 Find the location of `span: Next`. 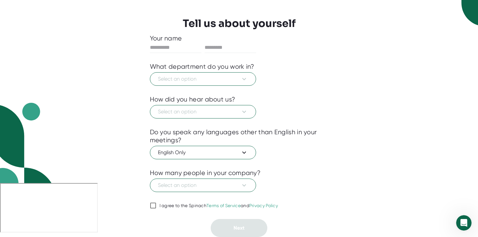

span: Next is located at coordinates (239, 228).